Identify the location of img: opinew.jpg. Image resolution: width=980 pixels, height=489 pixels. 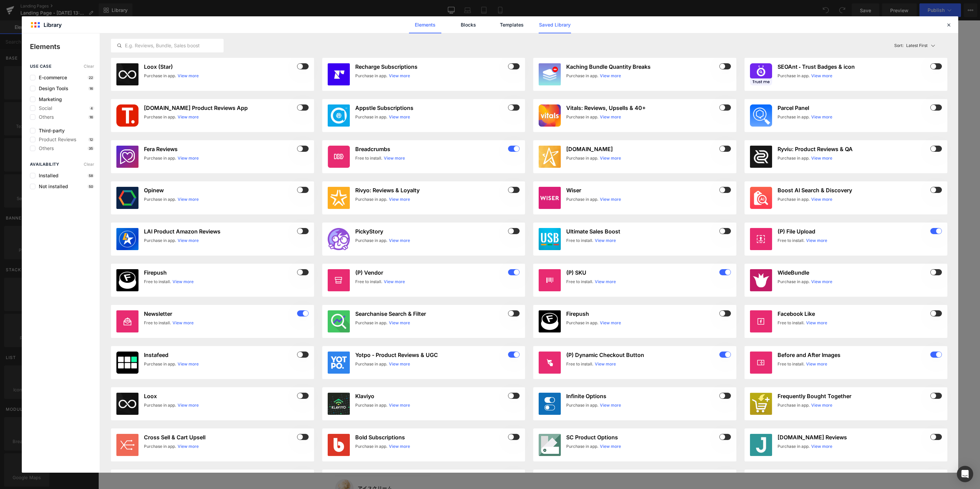
(127, 198).